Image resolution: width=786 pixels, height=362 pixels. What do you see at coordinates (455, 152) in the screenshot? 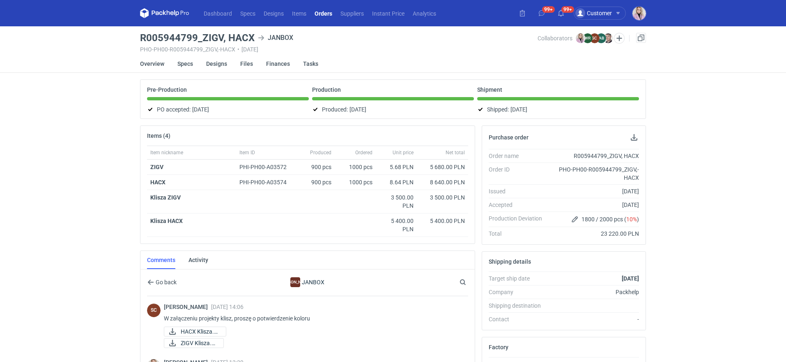
I see `span: Net total` at bounding box center [455, 152].